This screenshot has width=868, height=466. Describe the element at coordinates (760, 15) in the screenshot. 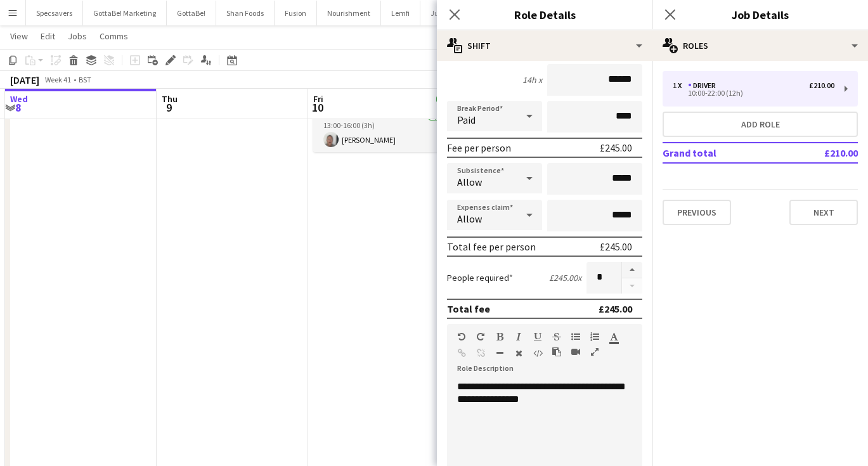

I see `h3: Job Details` at that location.